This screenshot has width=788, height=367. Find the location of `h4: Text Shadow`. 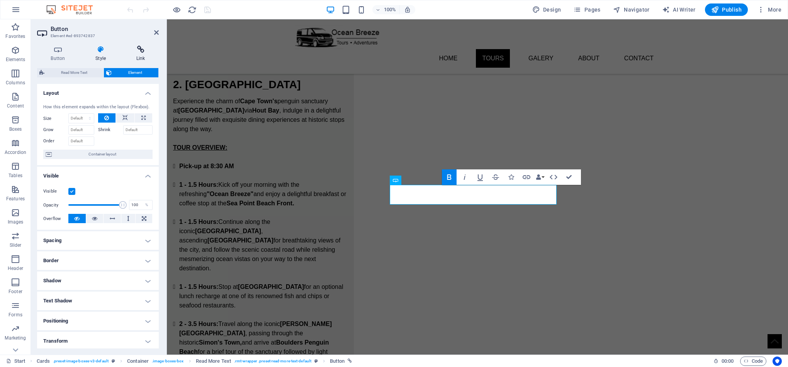

h4: Text Shadow is located at coordinates (98, 301).